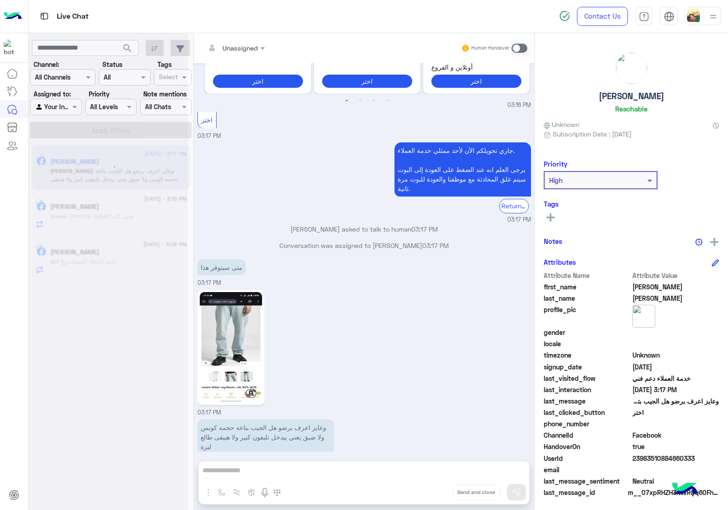  I want to click on button: Send and close, so click(476, 492).